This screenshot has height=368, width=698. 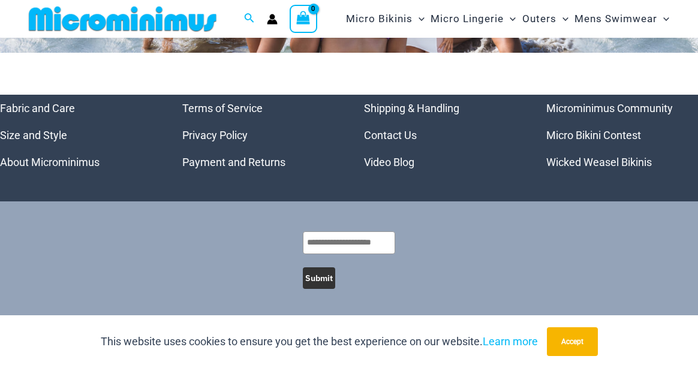 What do you see at coordinates (621, 19) in the screenshot?
I see `a: Mens SwimwearMenu ToggleMenu Toggle` at bounding box center [621, 19].